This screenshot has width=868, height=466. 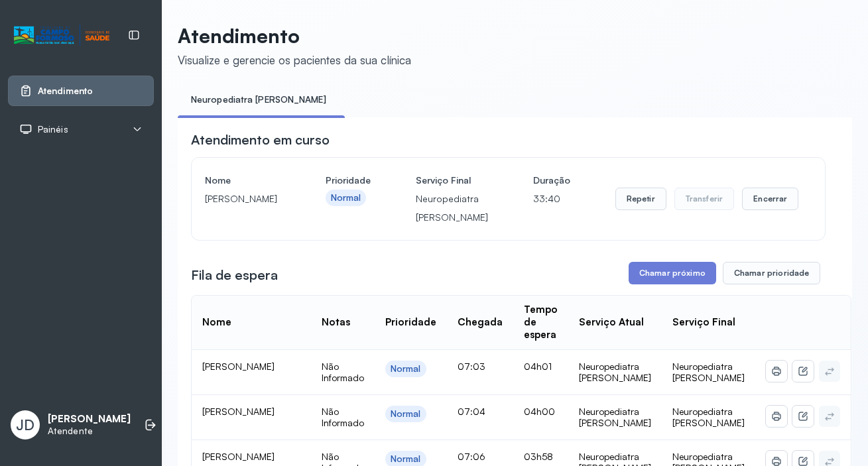 I want to click on h4: Prioridade, so click(x=348, y=180).